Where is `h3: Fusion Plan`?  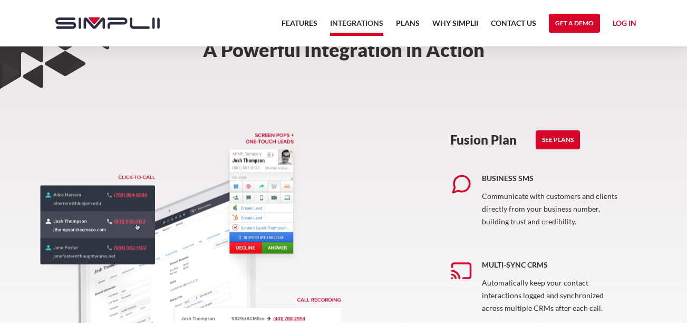
h3: Fusion Plan is located at coordinates (484, 140).